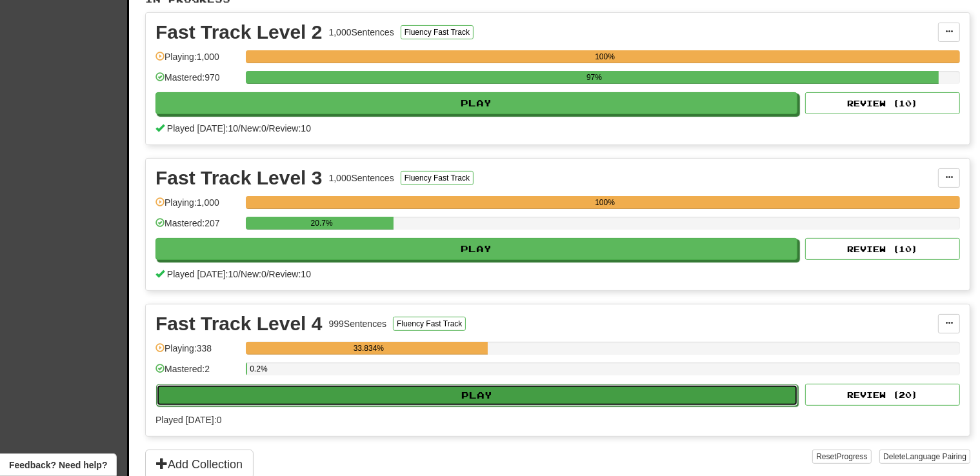 The width and height of the screenshot is (980, 476). Describe the element at coordinates (321, 224) in the screenshot. I see `div: 20.7%` at that location.